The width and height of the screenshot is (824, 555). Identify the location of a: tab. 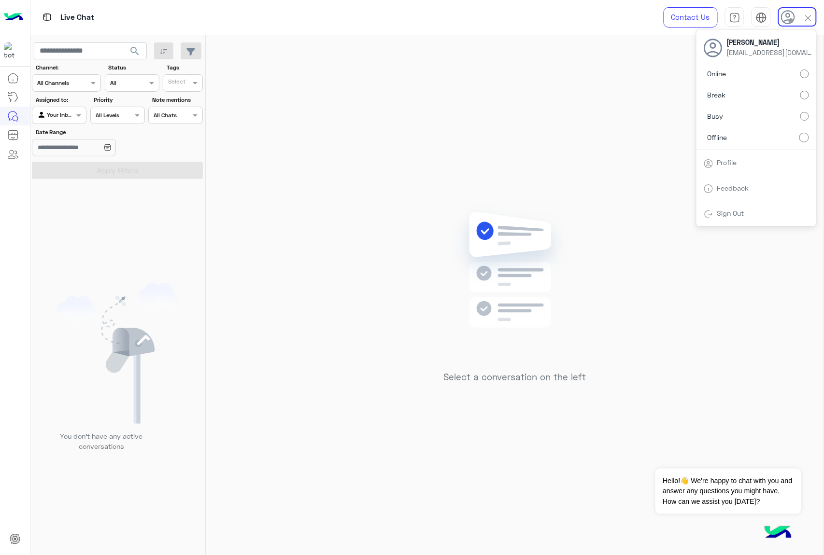
(735, 17).